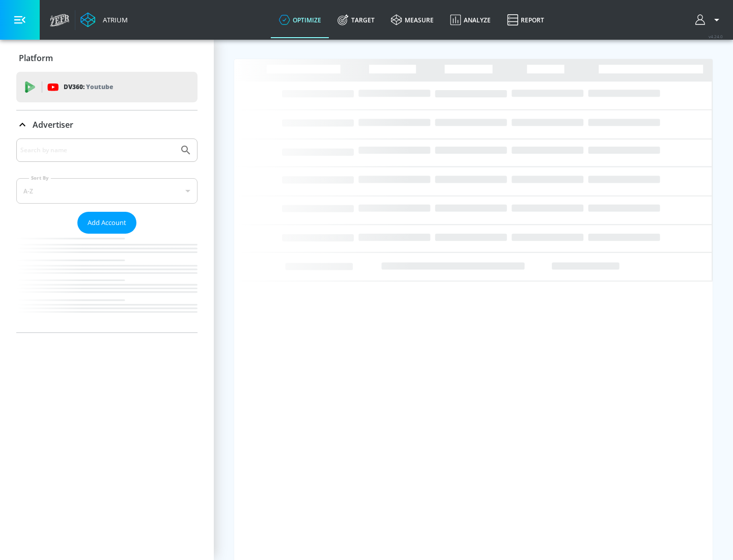 The width and height of the screenshot is (733, 560). I want to click on a: Report, so click(525, 20).